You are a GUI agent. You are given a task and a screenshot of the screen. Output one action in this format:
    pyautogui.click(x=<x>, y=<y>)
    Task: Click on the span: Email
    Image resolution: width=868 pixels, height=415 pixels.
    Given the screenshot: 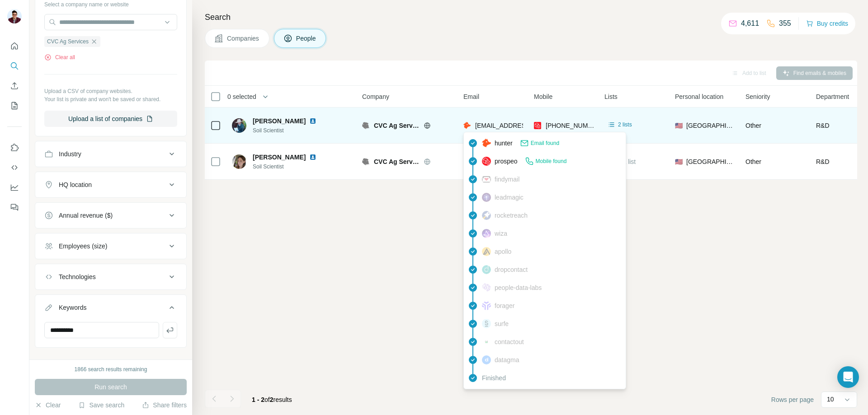 What is the action you would take?
    pyautogui.click(x=471, y=97)
    